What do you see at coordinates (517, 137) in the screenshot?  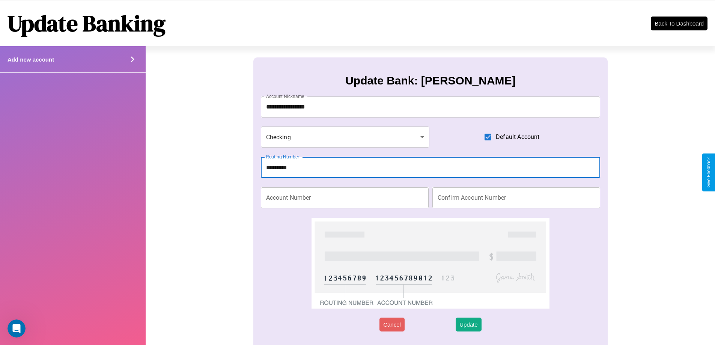 I see `span: Default Account` at bounding box center [517, 137].